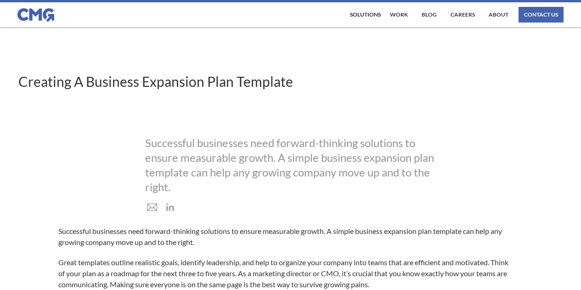 The image size is (581, 290). I want to click on a: Blog, so click(429, 15).